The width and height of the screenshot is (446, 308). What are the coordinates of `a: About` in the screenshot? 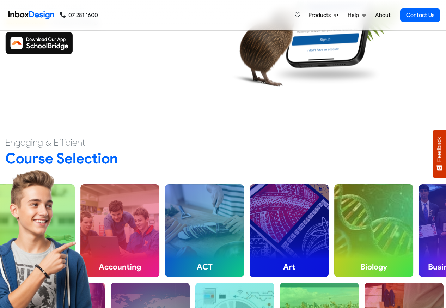 It's located at (382, 15).